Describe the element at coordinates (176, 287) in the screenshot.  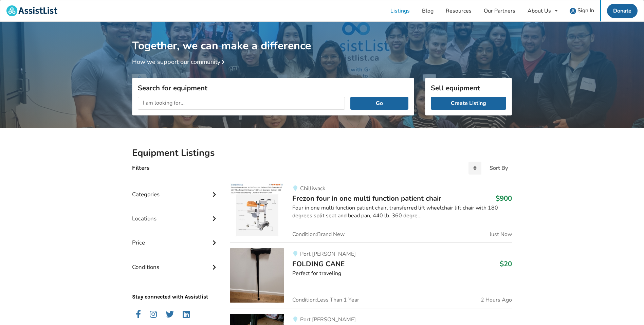
I see `p: Stay connected with Assistlist` at that location.